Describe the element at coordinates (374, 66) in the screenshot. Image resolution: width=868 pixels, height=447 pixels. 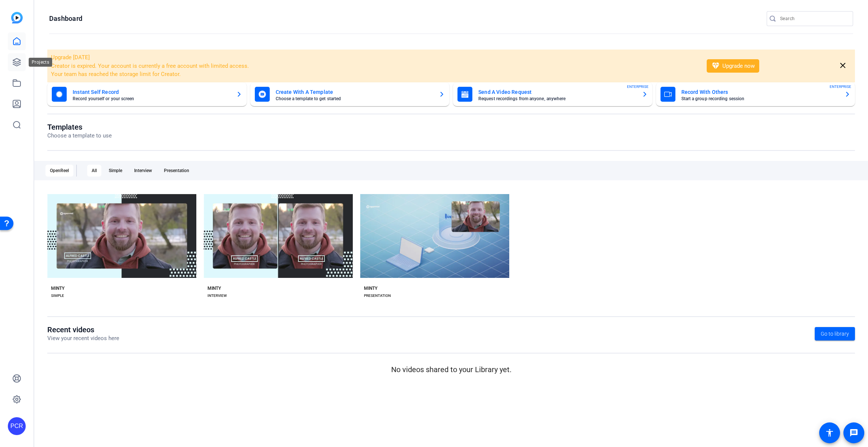
I see `li: Creator is expired. Your account is currently a free account with limited access.` at that location.